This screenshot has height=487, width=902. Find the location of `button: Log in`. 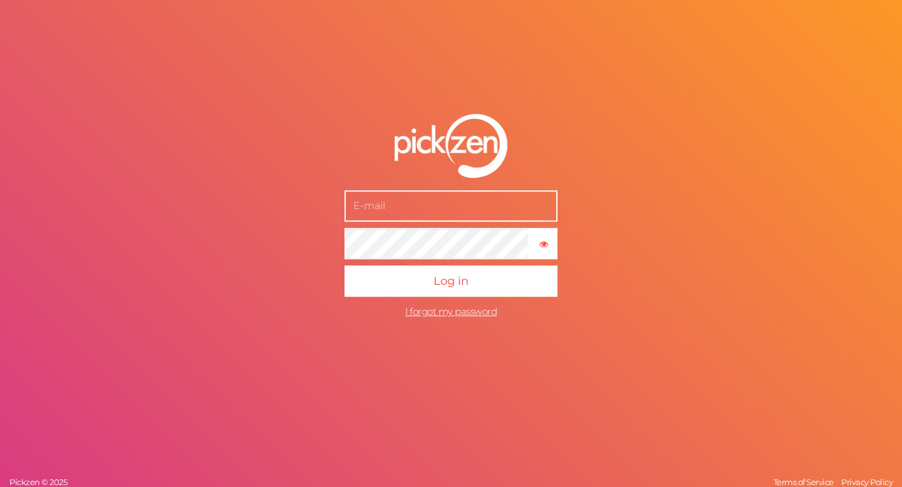

button: Log in is located at coordinates (451, 281).